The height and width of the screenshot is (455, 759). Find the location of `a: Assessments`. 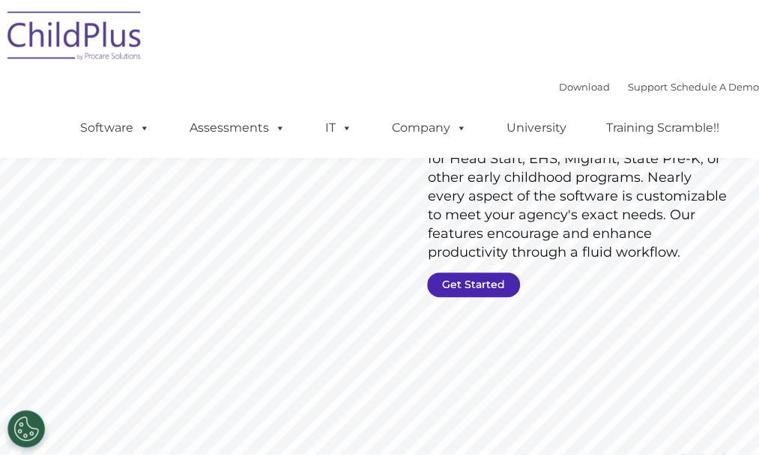

a: Assessments is located at coordinates (237, 128).